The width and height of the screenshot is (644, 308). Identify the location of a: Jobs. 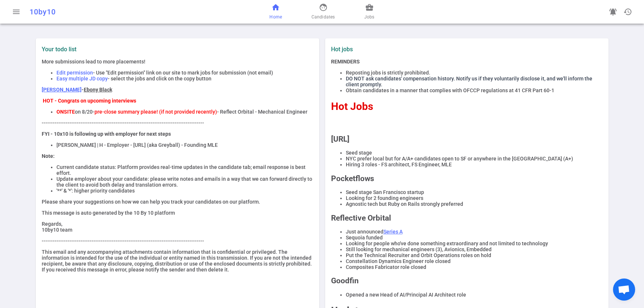
(369, 12).